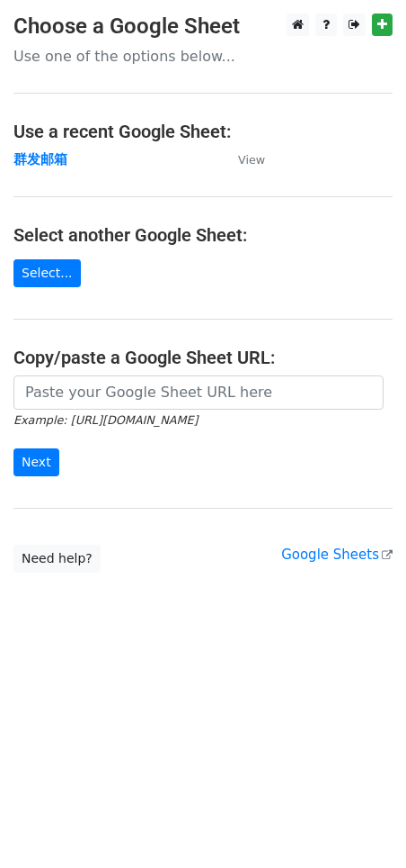 The image size is (406, 868). Describe the element at coordinates (203, 235) in the screenshot. I see `h4: Select another Google Sheet:` at that location.